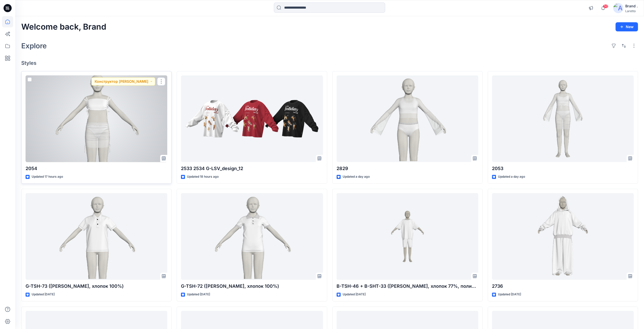 The height and width of the screenshot is (329, 644). I want to click on p: 2533 2534 G-LSV_design_12, so click(252, 168).